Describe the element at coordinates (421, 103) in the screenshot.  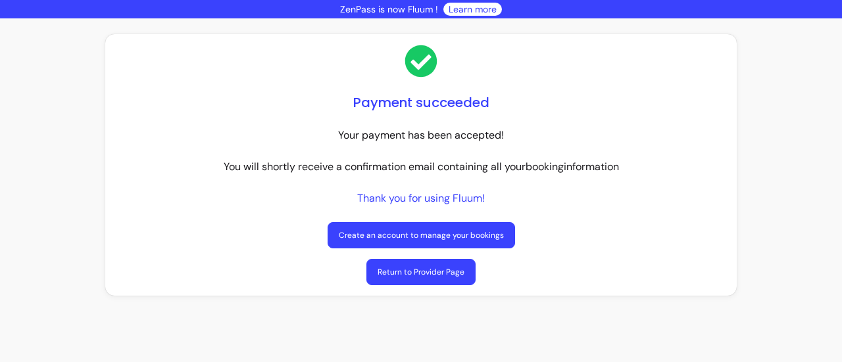
I see `h1: Payment succeeded` at that location.